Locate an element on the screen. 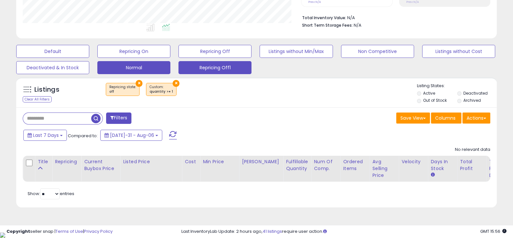  div: Clear All Filters is located at coordinates (37, 99).